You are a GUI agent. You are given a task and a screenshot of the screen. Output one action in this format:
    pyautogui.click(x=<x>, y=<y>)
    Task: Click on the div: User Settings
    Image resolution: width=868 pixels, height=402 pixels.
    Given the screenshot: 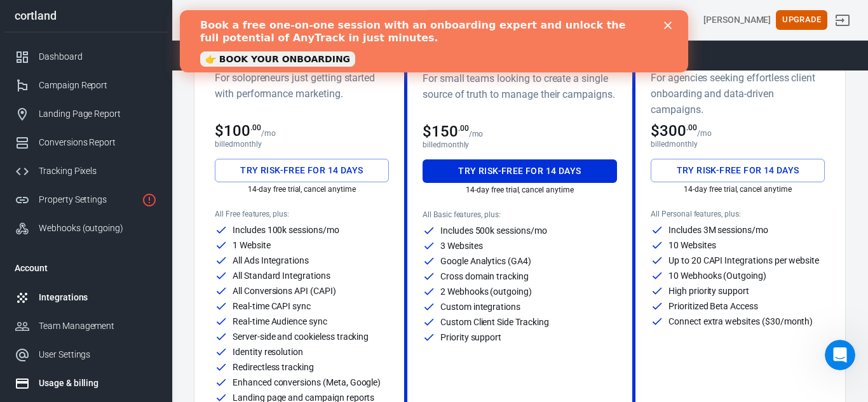 What is the action you would take?
    pyautogui.click(x=98, y=354)
    